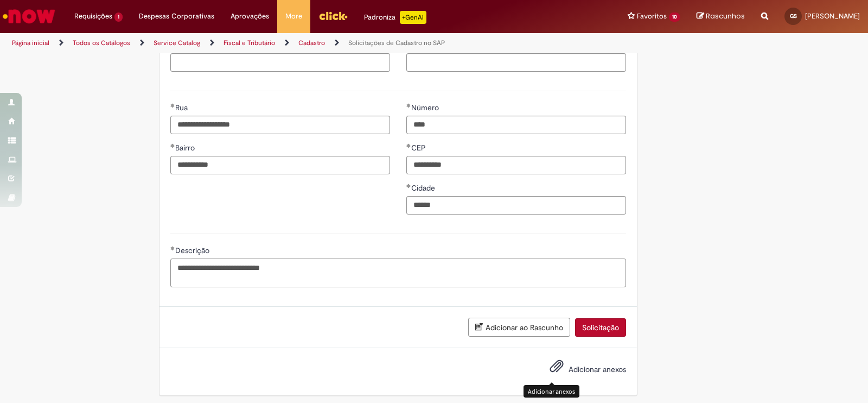 The width and height of the screenshot is (868, 403). What do you see at coordinates (29, 17) in the screenshot?
I see `img: ServiceNow` at bounding box center [29, 17].